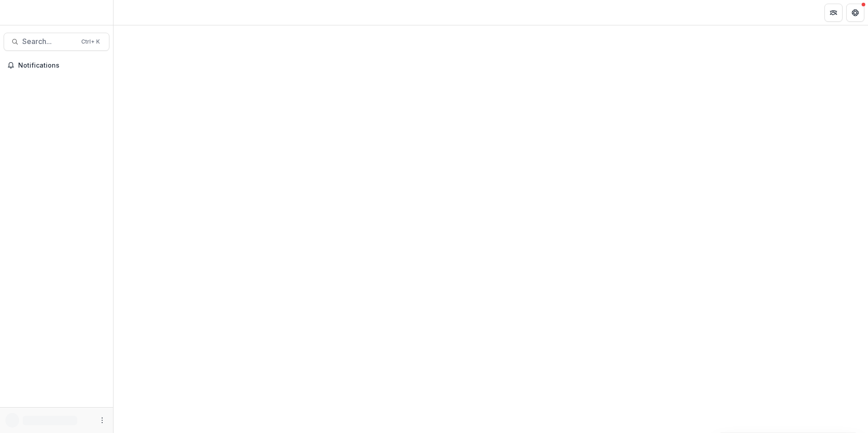 The width and height of the screenshot is (868, 433). What do you see at coordinates (90, 42) in the screenshot?
I see `div: Ctrl + K` at bounding box center [90, 42].